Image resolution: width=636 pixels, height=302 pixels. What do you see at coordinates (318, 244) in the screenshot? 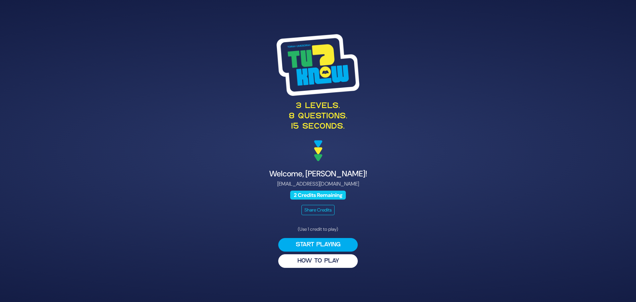
I see `button: Start Playing` at bounding box center [318, 244].